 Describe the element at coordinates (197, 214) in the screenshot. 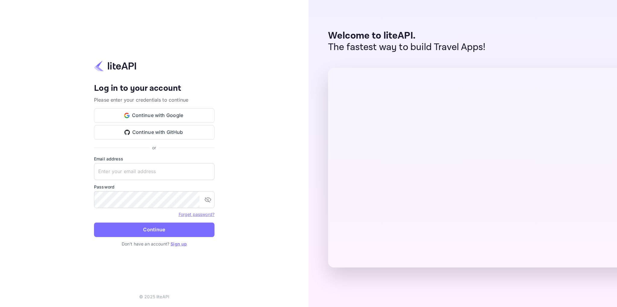

I see `a: Forget password?` at that location.